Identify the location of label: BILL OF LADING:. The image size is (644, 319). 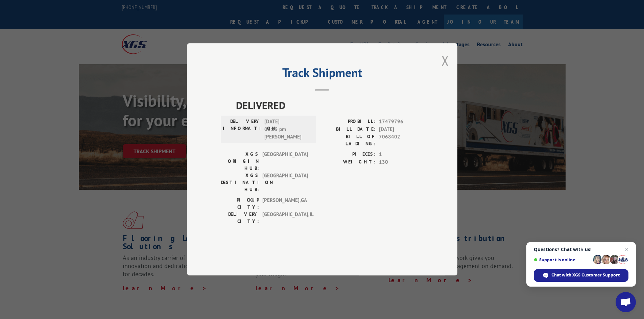
(349, 140).